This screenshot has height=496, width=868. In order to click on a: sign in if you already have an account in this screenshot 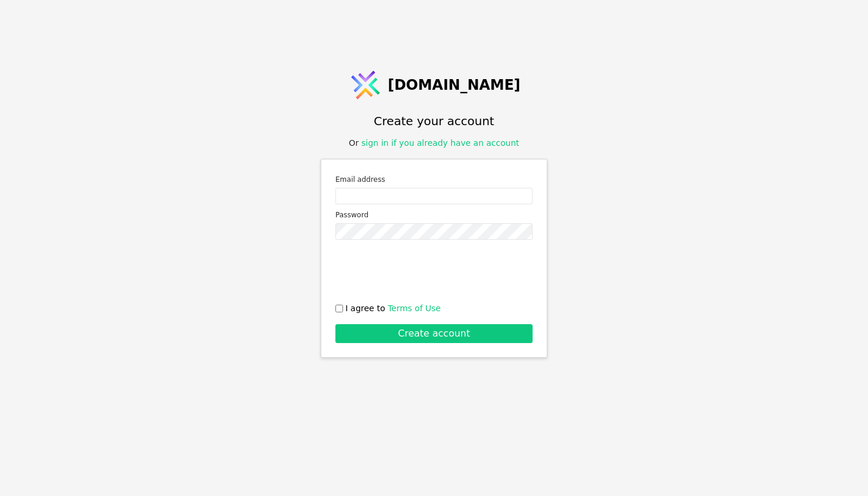, I will do `click(440, 143)`.